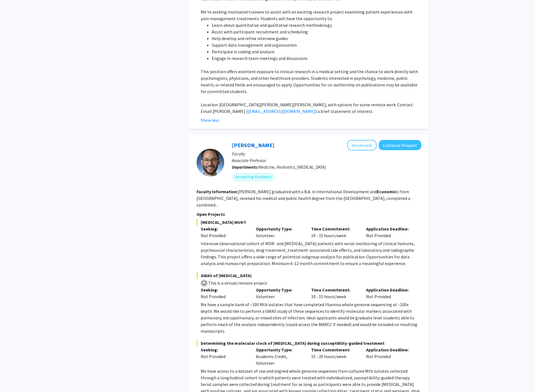  What do you see at coordinates (387, 192) in the screenshot?
I see `b: Economic` at bounding box center [387, 192].